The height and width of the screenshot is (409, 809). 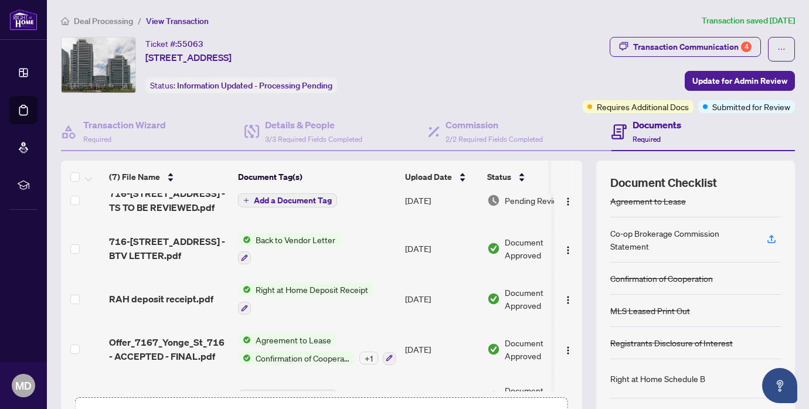 I want to click on th: Document Tag(s), so click(x=317, y=177).